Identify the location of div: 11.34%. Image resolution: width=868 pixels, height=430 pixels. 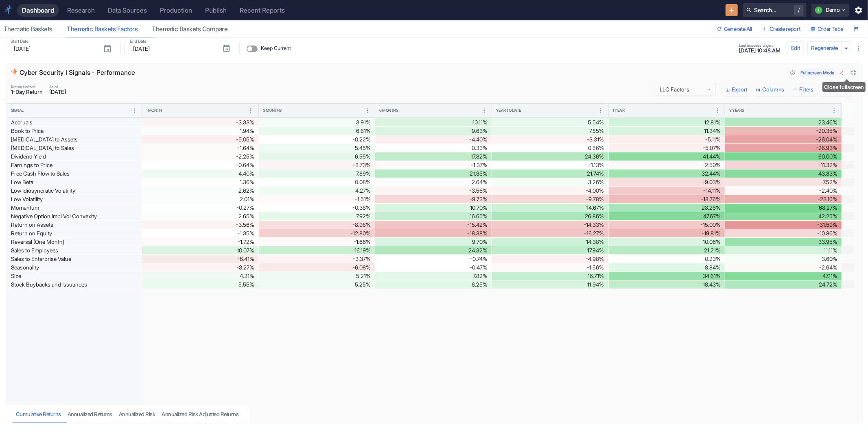
(667, 131).